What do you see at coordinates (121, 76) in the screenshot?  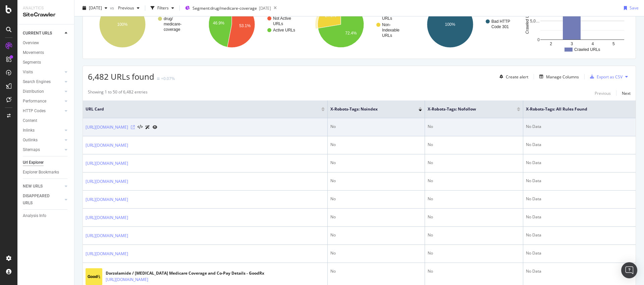 I see `span: 6,482 URLs found` at bounding box center [121, 76].